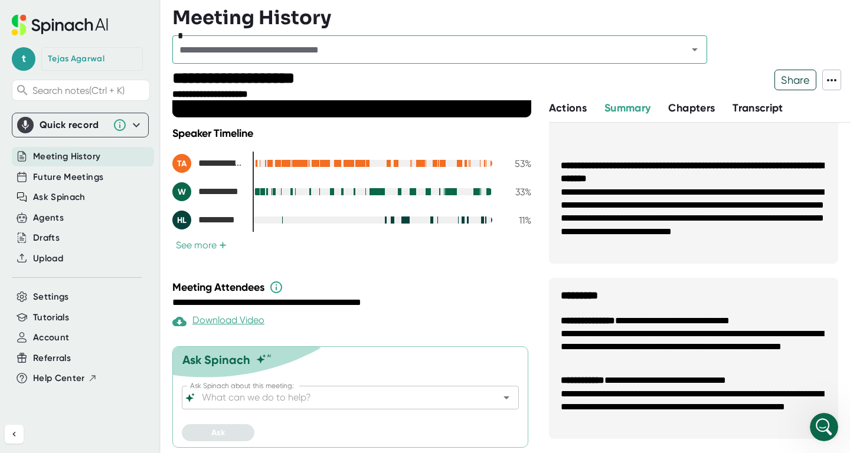 The height and width of the screenshot is (453, 850). I want to click on button: Ask, so click(218, 432).